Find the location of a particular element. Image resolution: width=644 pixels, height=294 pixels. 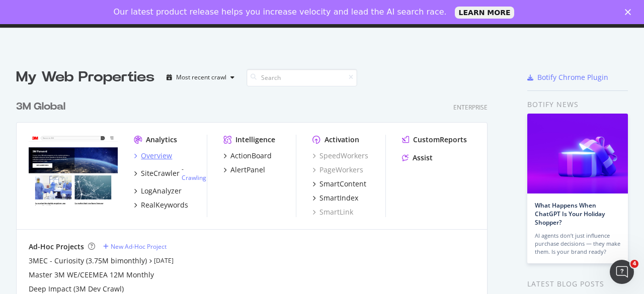

div: SiteCrawler is located at coordinates (160, 173).